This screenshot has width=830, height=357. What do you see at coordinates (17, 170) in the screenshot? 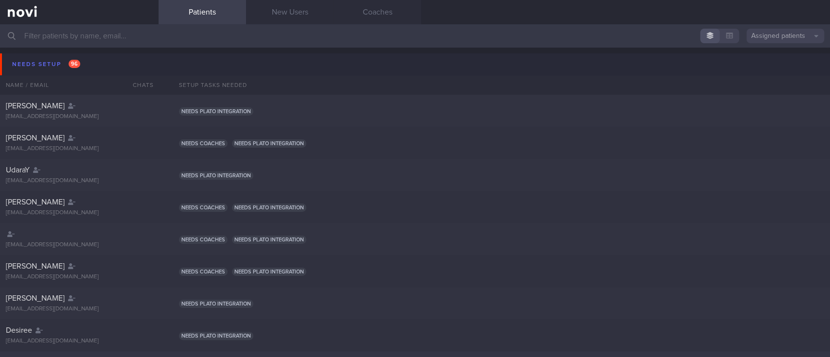
I see `span: UdaraY` at bounding box center [17, 170].